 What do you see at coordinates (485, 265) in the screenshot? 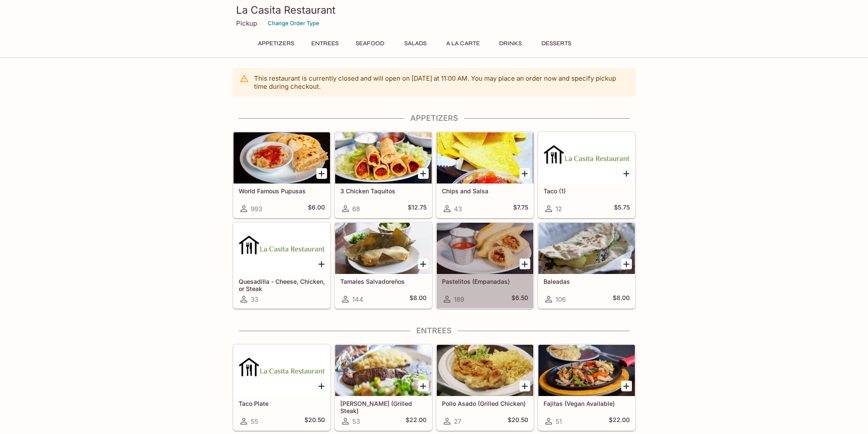
I see `a: Pastelitos (Empanadas)189$6.50` at bounding box center [485, 265].